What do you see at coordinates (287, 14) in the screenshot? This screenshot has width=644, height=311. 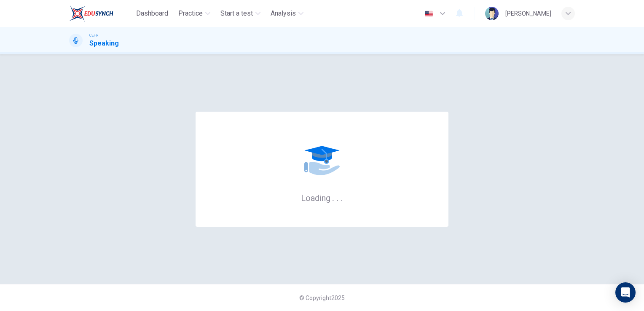 I see `button: Analysis` at bounding box center [287, 14].